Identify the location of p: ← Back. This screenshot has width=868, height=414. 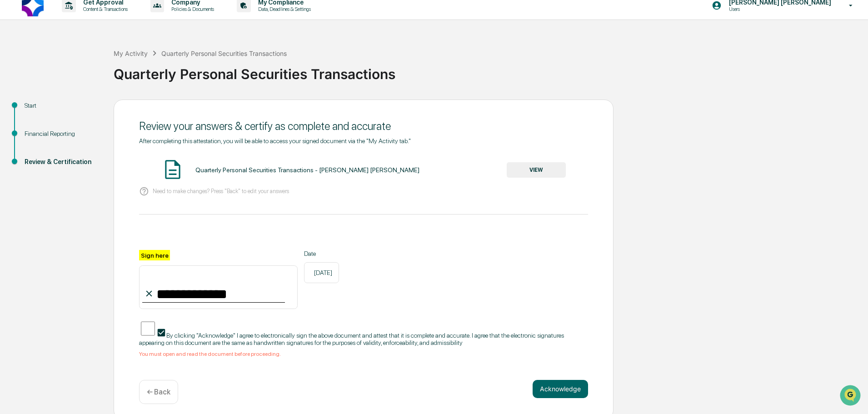
(159, 392).